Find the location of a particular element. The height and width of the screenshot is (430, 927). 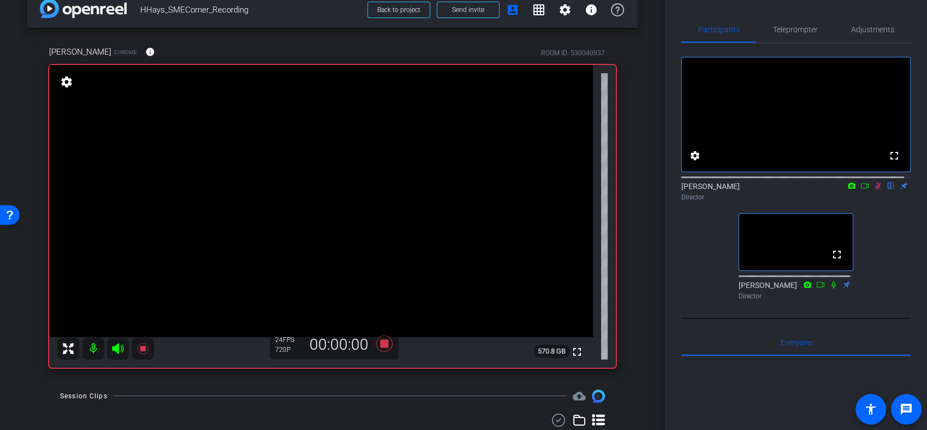

span: Participants is located at coordinates (719, 29).